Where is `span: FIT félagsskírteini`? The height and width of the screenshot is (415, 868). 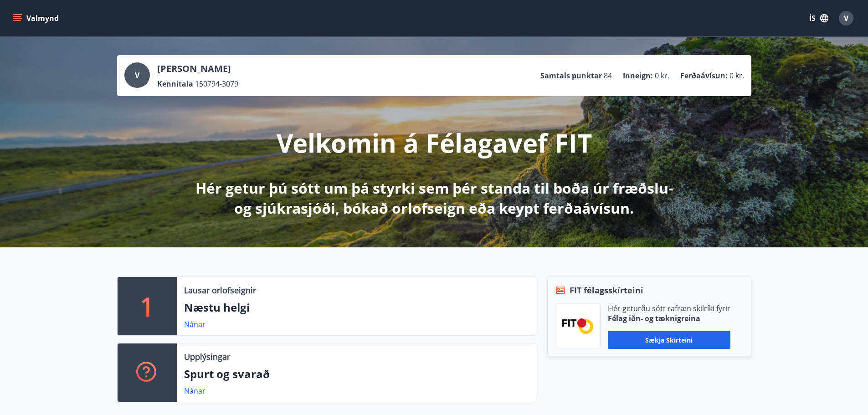
span: FIT félagsskírteini is located at coordinates (607, 291).